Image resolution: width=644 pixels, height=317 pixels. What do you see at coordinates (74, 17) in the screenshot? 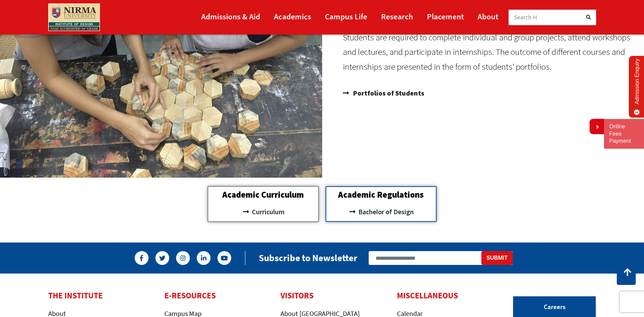
I see `img: main_logo` at bounding box center [74, 17].